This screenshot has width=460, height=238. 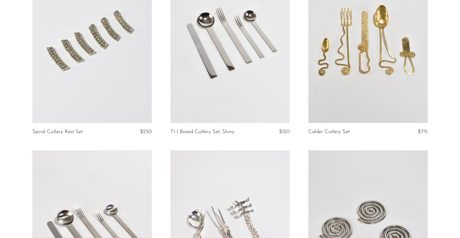 What do you see at coordinates (329, 132) in the screenshot?
I see `a: Calder Cutlery Set` at bounding box center [329, 132].